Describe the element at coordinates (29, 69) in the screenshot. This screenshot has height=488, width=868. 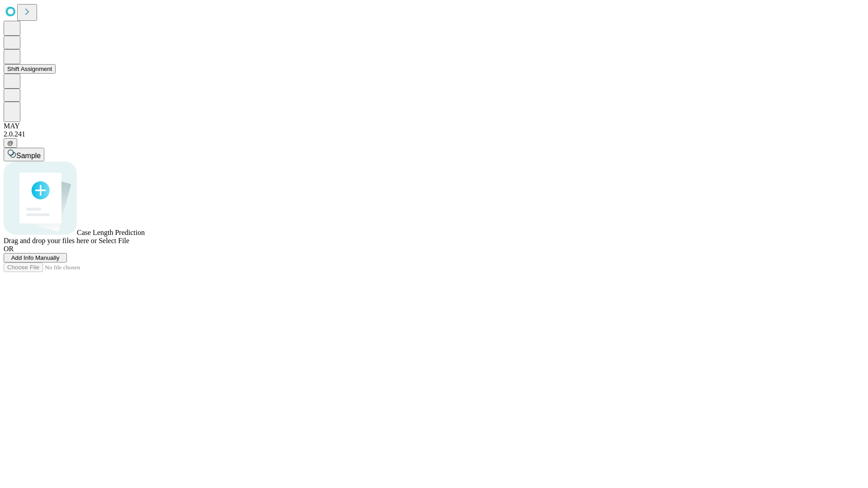
I see `button: Shift Assignment` at that location.